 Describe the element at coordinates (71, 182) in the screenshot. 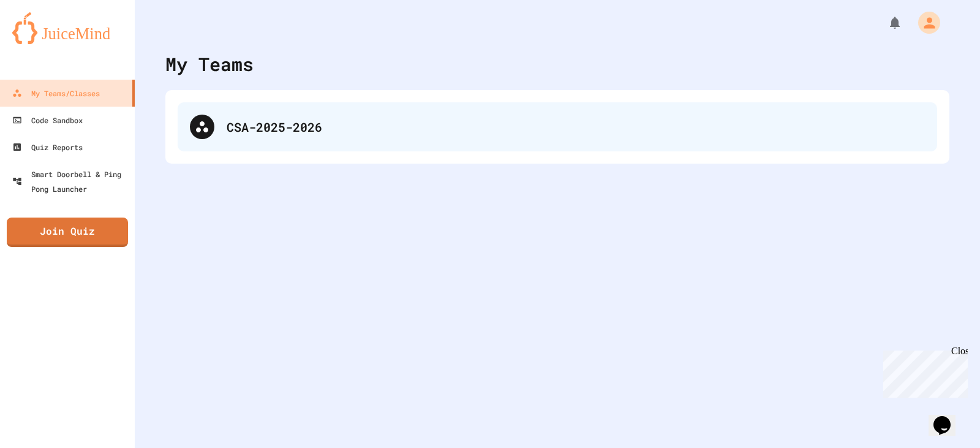

I see `div: Smart Doorbell & Ping Pong Launcher` at that location.